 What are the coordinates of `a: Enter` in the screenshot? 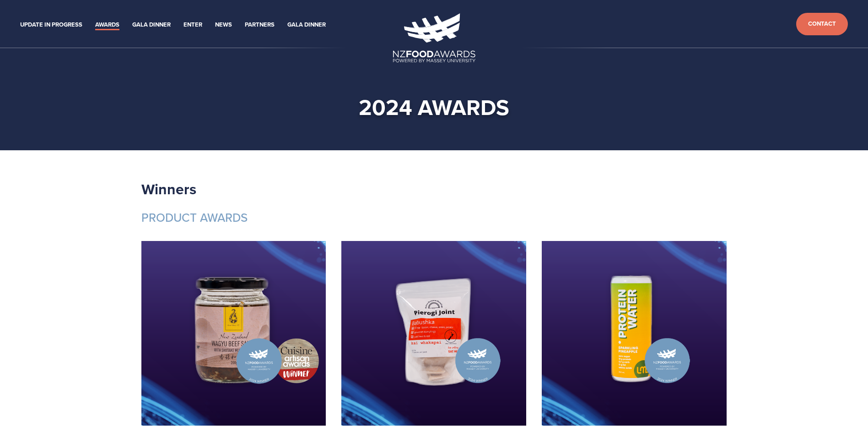 It's located at (192, 25).